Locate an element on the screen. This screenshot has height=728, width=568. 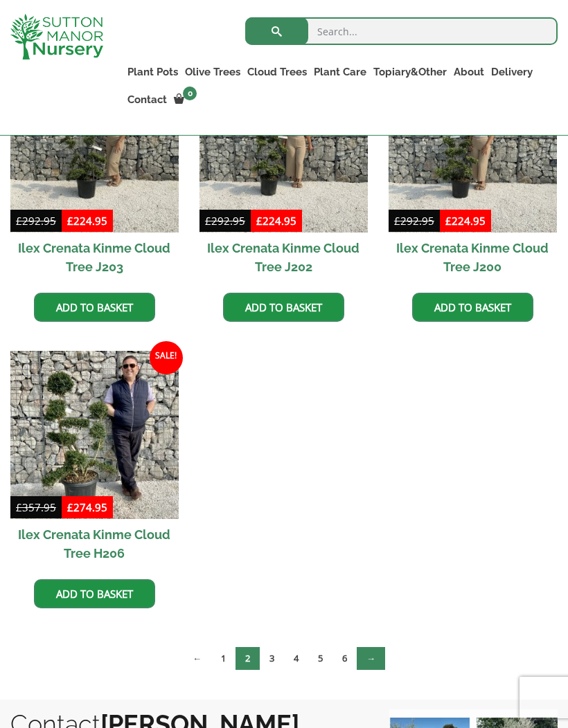
h2: Ilex Crenata Kinme Cloud Tree H206 is located at coordinates (94, 544).